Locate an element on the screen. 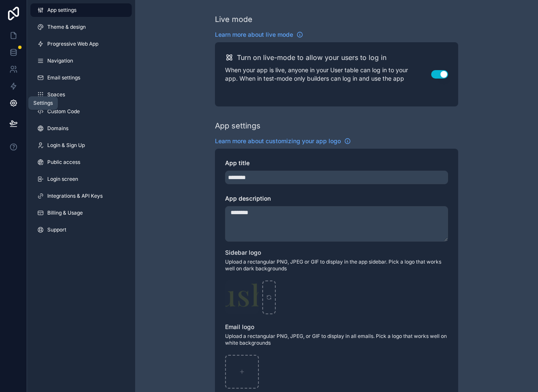  a: Public access is located at coordinates (81, 162).